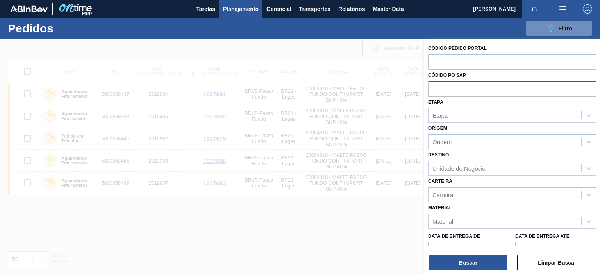 The width and height of the screenshot is (600, 274). What do you see at coordinates (457, 48) in the screenshot?
I see `label: Código Pedido Portal` at bounding box center [457, 48].